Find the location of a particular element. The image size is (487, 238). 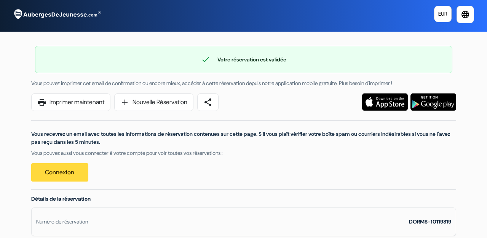

span: check is located at coordinates (206, 59).